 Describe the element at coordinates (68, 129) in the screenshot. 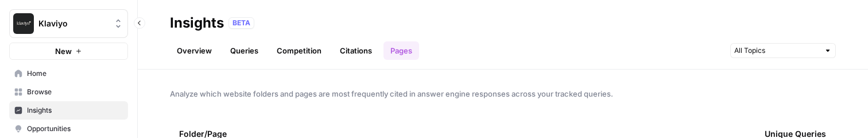

I see `a: Opportunities` at that location.